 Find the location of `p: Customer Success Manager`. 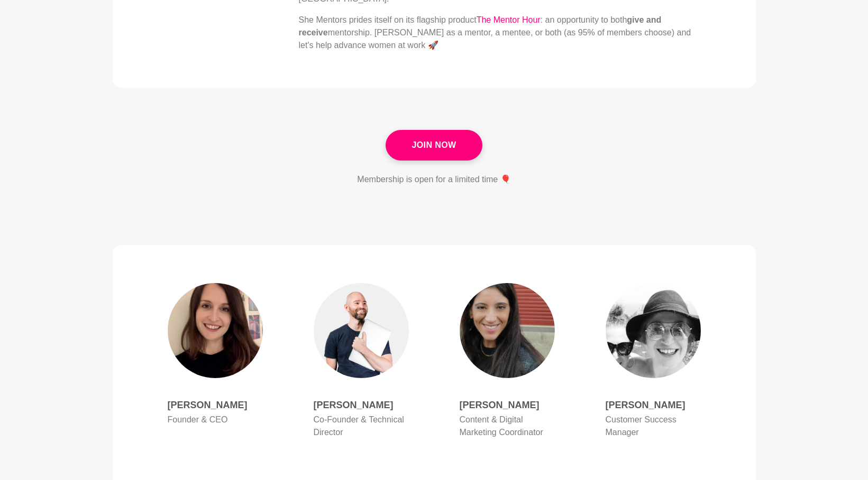

p: Customer Success Manager is located at coordinates (653, 427).